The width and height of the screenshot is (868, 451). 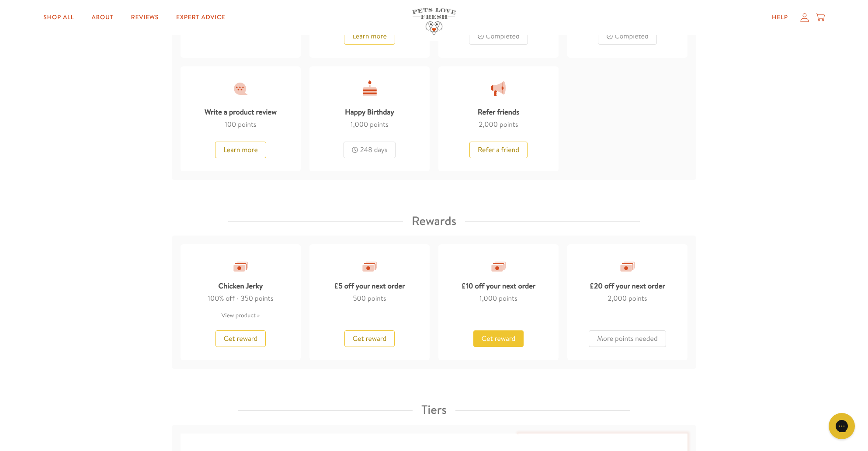 I want to click on a: View product, so click(x=241, y=315).